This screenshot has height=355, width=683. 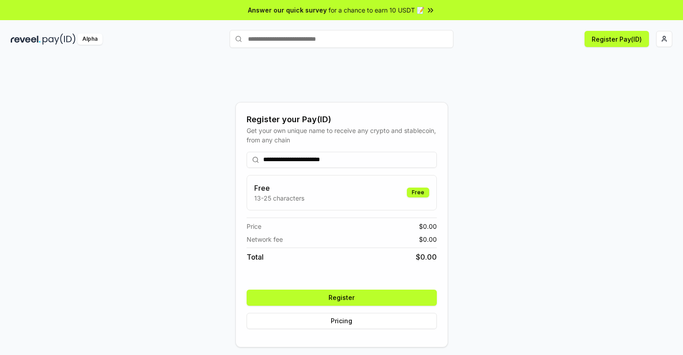 What do you see at coordinates (26, 39) in the screenshot?
I see `img: reveel_dark` at bounding box center [26, 39].